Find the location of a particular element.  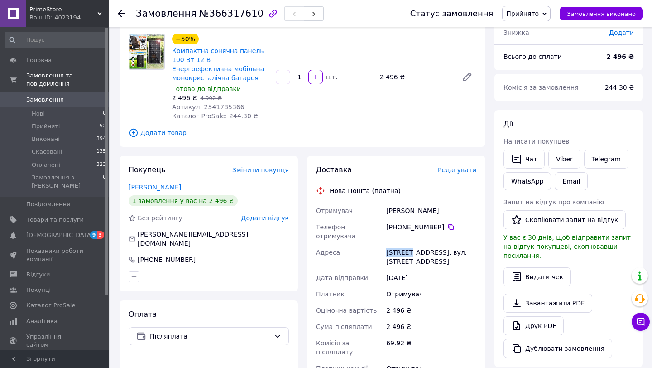

span: Готово до відправки is located at coordinates (207, 89).